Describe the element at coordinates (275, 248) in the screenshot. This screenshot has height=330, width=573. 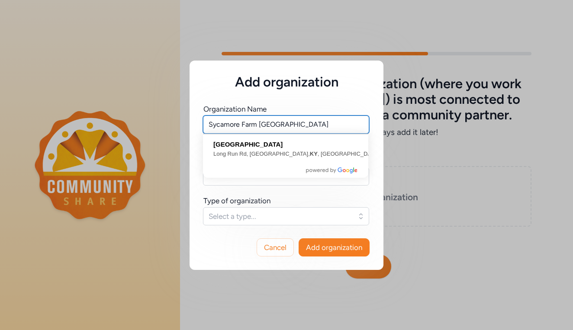
I see `span: Cancel` at that location.